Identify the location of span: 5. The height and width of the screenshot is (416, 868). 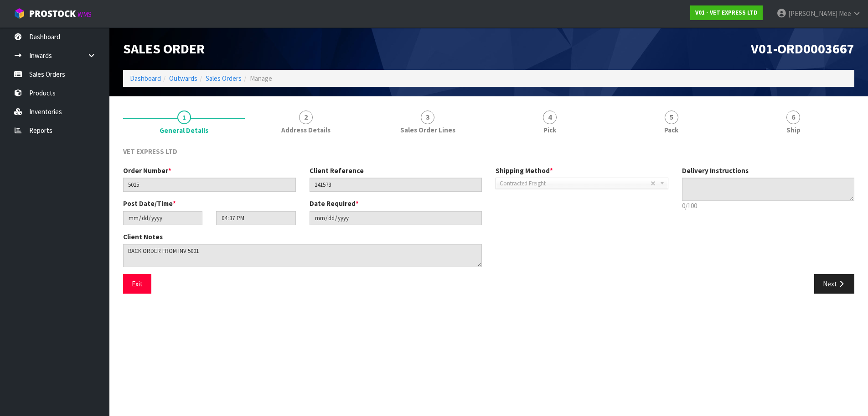
(671, 117).